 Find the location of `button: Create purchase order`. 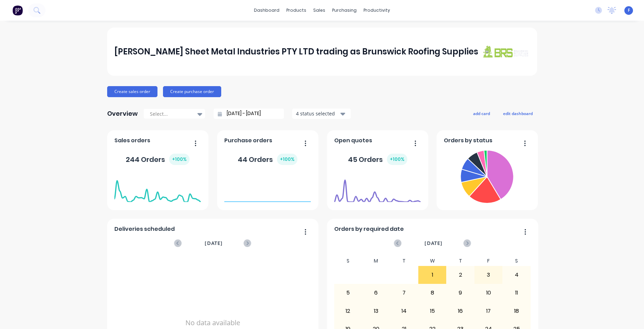

button: Create purchase order is located at coordinates (192, 92).